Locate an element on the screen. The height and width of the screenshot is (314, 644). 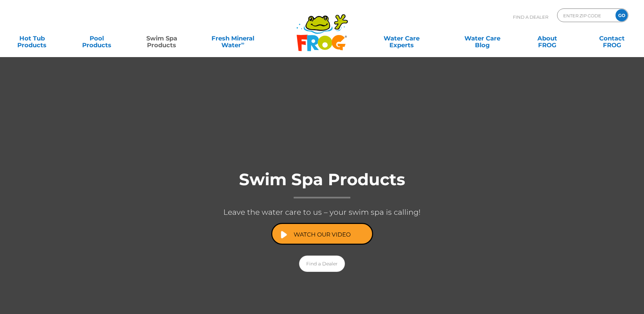
a: ContactFROG is located at coordinates (612, 39).